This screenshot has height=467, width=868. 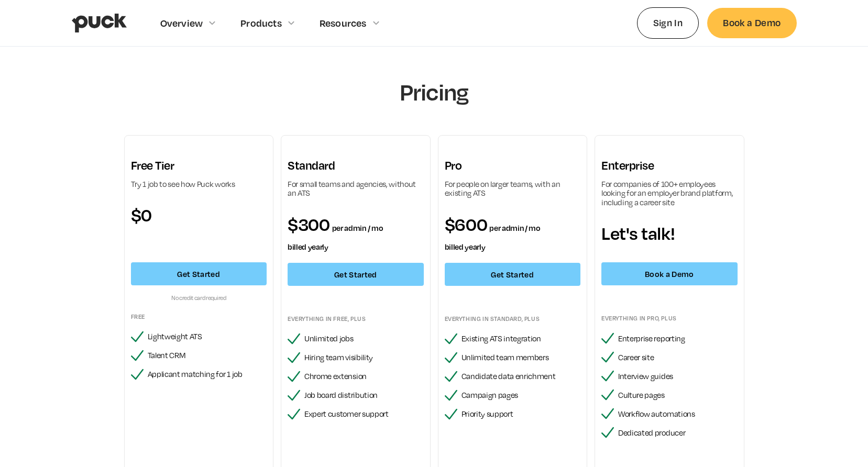 I want to click on div: Enterprise reporting, so click(x=678, y=339).